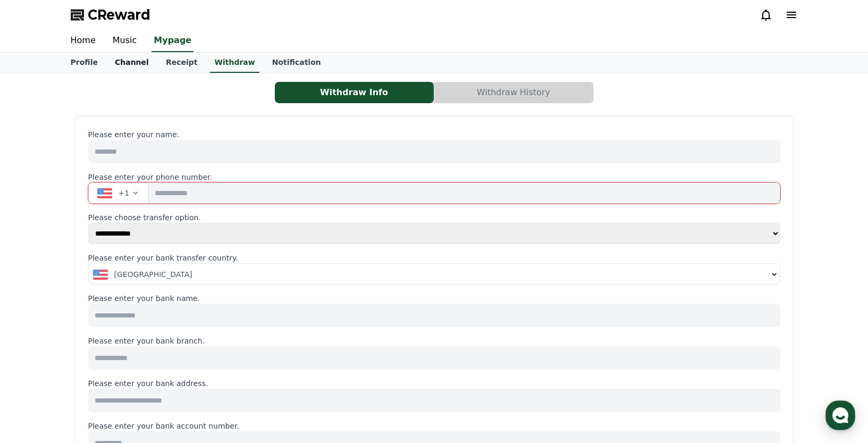 The height and width of the screenshot is (443, 868). What do you see at coordinates (124, 193) in the screenshot?
I see `span: +1` at bounding box center [124, 193].